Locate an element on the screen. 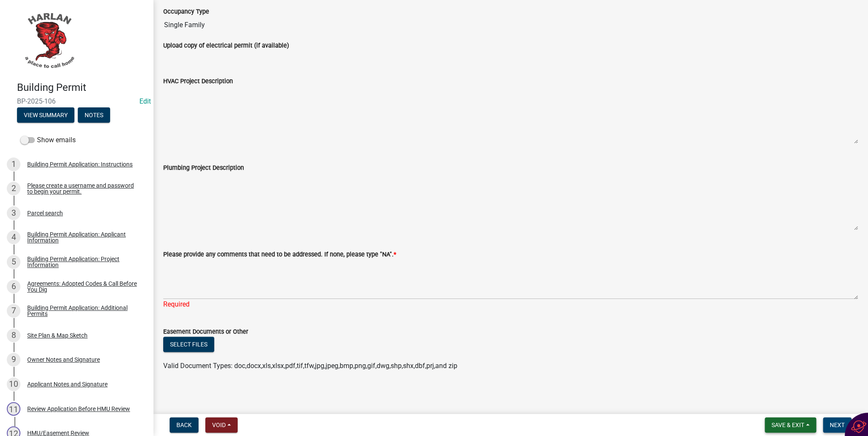 This screenshot has height=436, width=868. div: Agreements: Adopted Codes & Call Before You Dig is located at coordinates (84, 287).